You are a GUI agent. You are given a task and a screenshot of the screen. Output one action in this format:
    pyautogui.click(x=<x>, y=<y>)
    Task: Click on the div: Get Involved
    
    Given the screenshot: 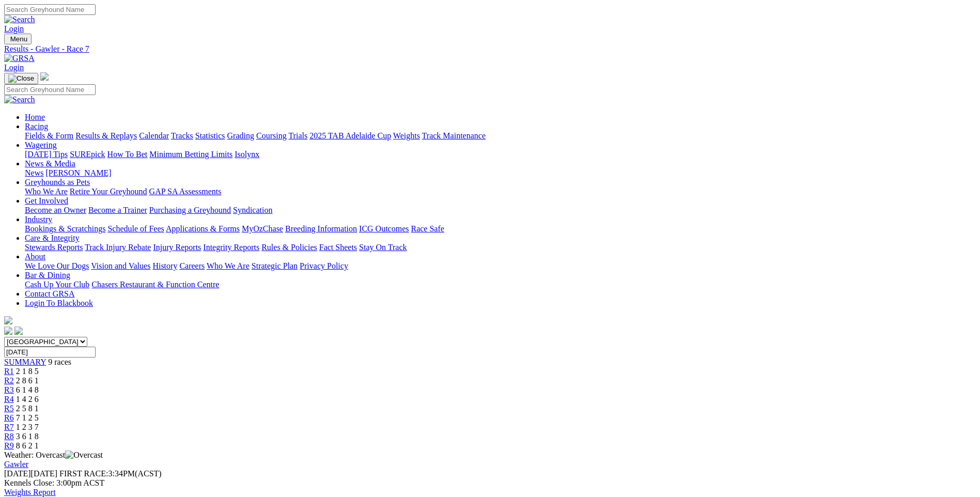 What is the action you would take?
    pyautogui.click(x=500, y=211)
    